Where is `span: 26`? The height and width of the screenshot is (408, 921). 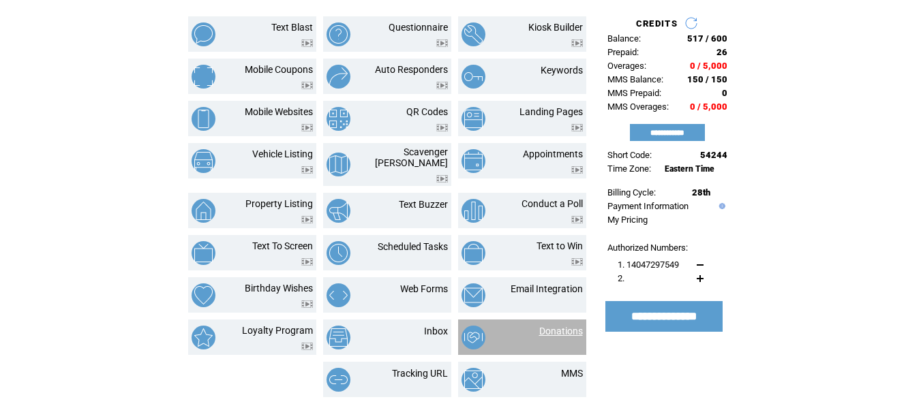
span: 26 is located at coordinates (722, 52).